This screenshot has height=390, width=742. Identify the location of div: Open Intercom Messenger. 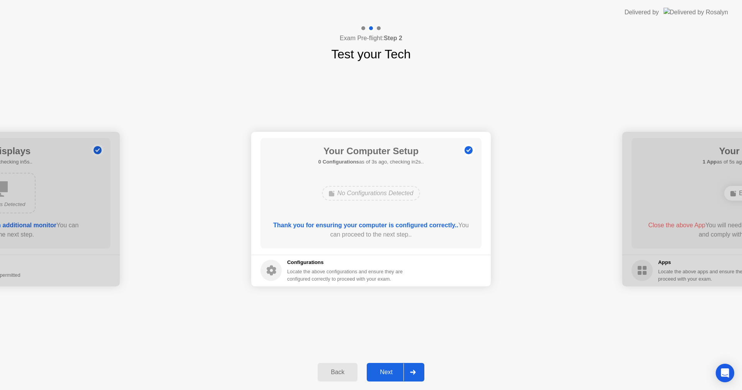
(725, 373).